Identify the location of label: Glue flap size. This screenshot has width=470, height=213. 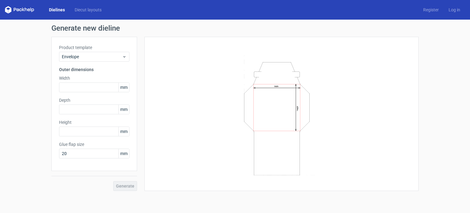
(94, 144).